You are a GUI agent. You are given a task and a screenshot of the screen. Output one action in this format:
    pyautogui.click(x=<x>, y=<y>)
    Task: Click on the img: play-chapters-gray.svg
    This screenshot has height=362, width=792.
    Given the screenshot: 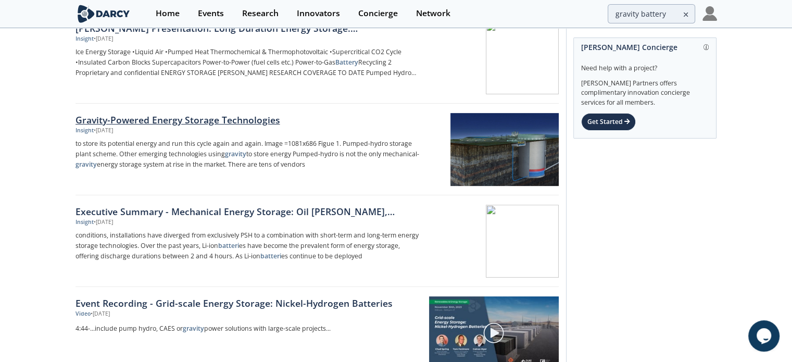 What is the action you would take?
    pyautogui.click(x=494, y=333)
    